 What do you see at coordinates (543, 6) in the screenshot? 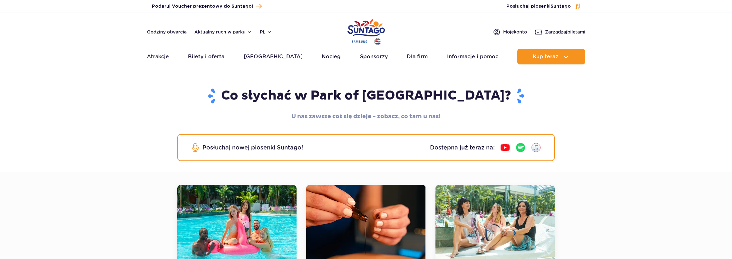
I see `button: Posłuchaj piosenkiSuntago` at bounding box center [543, 6].